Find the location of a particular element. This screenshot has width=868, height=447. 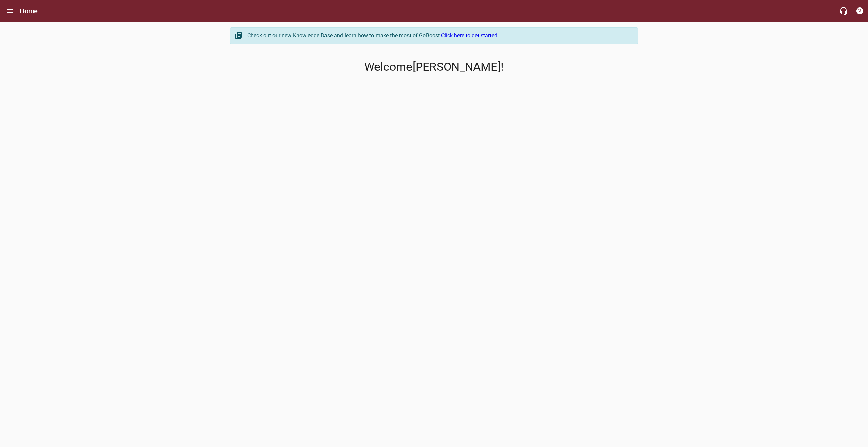

button: Open drawer is located at coordinates (10, 11).